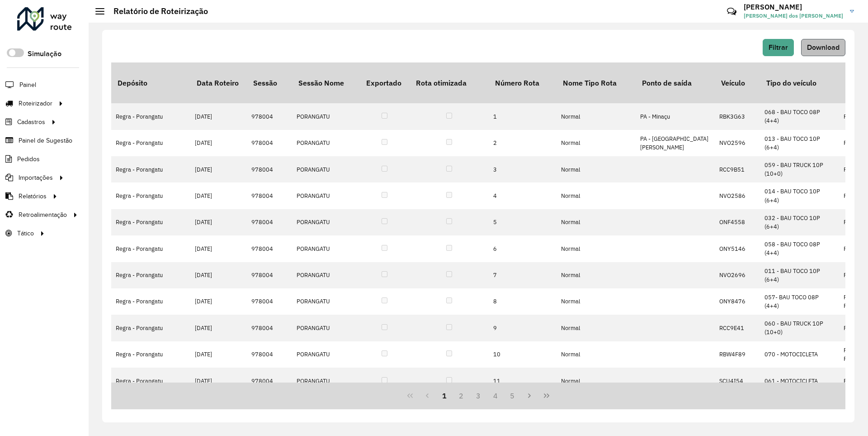 This screenshot has width=868, height=436. Describe the element at coordinates (737, 195) in the screenshot. I see `td: NVO2586` at that location.